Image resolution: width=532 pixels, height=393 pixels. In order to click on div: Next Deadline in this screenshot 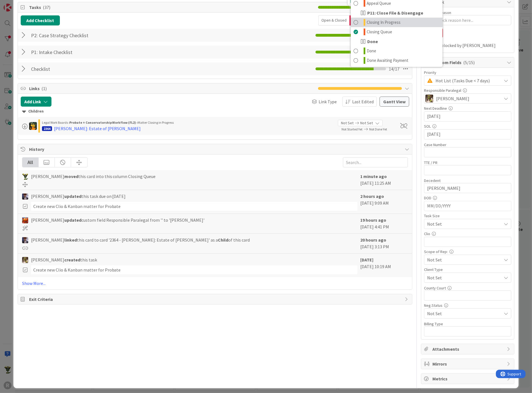, I will do `click(468, 108)`.